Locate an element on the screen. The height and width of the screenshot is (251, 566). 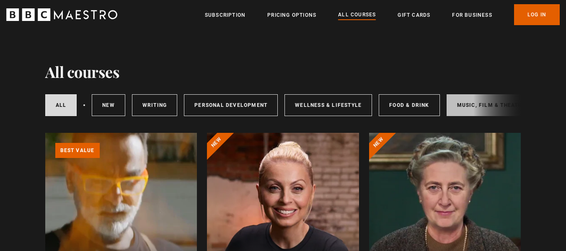
a: For business is located at coordinates (472, 15).